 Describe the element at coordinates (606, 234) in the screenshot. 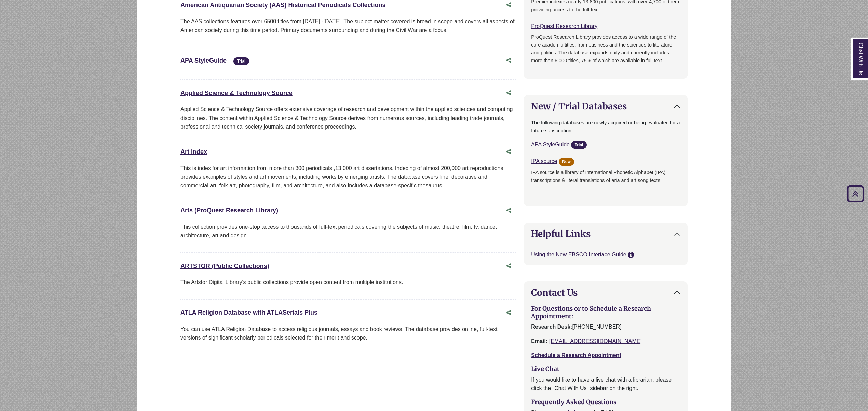

I see `button: Helpful Links` at that location.